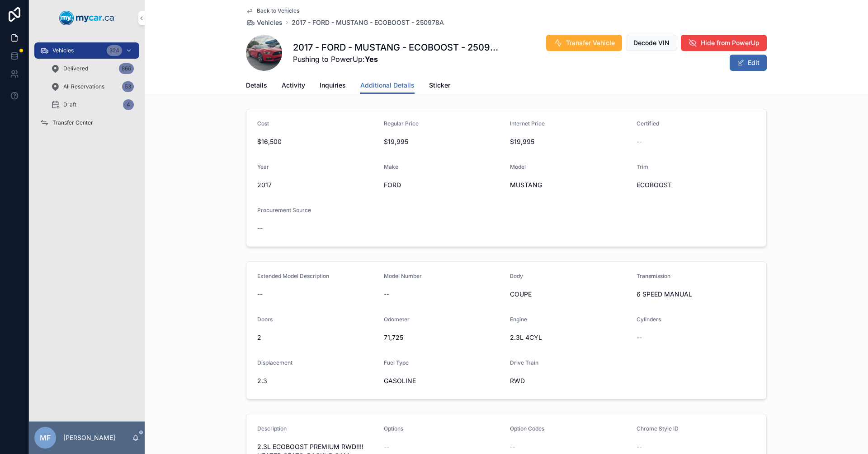 This screenshot has width=868, height=454. I want to click on span: Trim, so click(642, 167).